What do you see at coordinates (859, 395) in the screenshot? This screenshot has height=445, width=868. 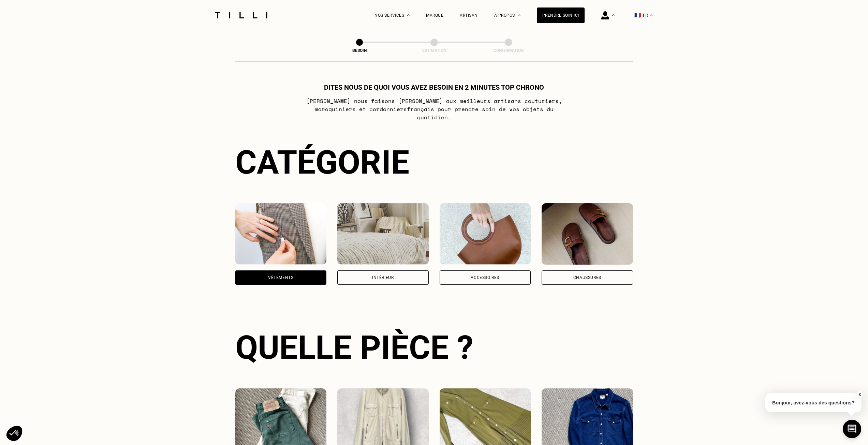 I see `button: X` at bounding box center [859, 395].